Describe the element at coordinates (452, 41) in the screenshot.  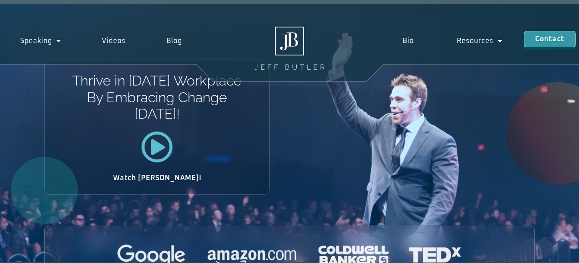
I see `nav: Menu` at that location.